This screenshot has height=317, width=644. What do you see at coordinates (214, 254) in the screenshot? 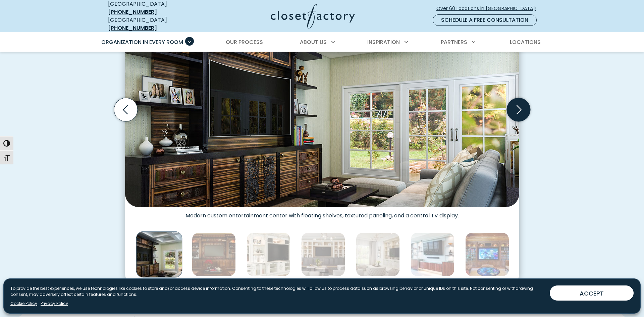
I see `img: Classic cherrywood entertainment unit with detailed millwork, flanking bookshelves, crown molding...` at bounding box center [214, 254].